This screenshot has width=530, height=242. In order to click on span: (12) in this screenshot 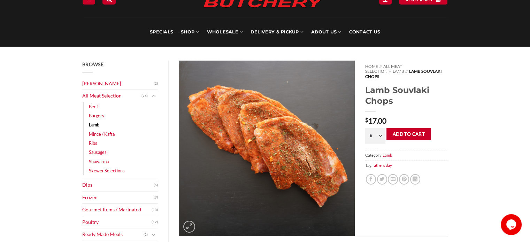, I will do `click(155, 222)`.